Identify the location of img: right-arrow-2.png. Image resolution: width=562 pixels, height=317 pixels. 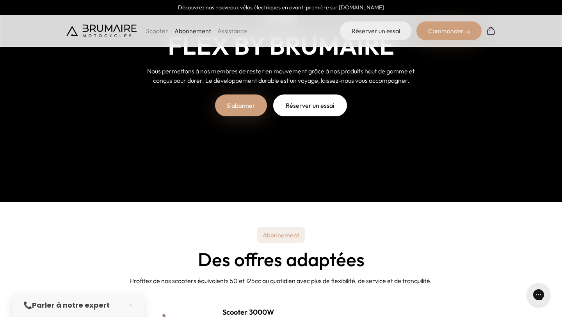
(468, 32).